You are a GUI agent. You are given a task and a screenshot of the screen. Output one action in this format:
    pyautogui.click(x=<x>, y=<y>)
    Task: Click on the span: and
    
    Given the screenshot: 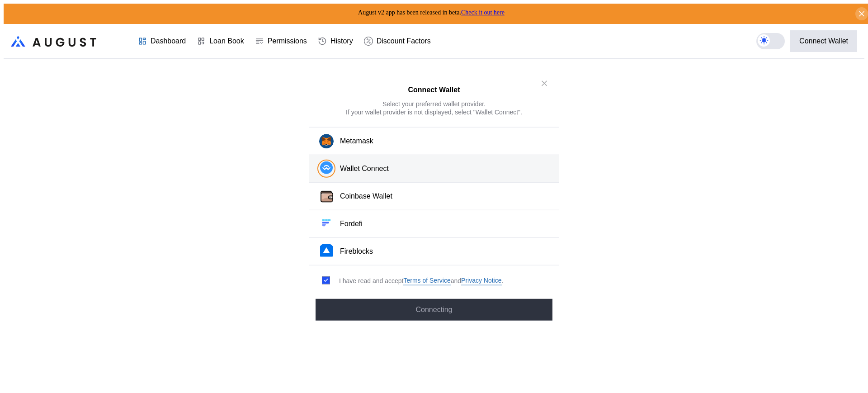 What is the action you would take?
    pyautogui.click(x=456, y=281)
    